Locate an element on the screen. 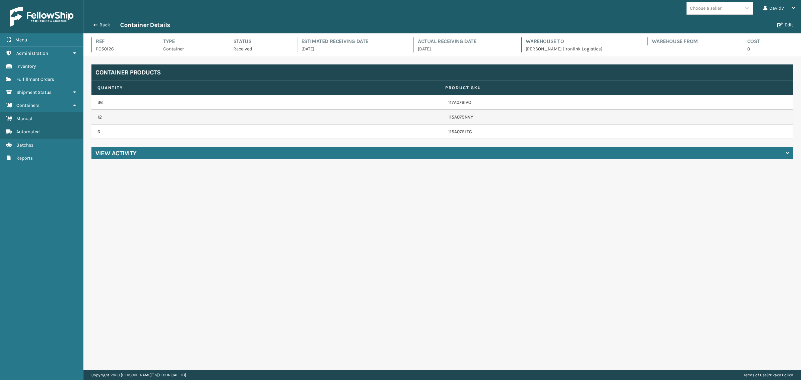 Image resolution: width=801 pixels, height=380 pixels. h4: Container Products is located at coordinates (442, 72).